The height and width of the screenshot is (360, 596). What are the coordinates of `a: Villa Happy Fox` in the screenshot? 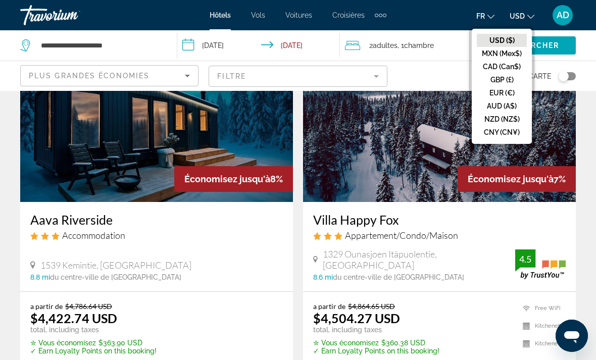 It's located at (440, 220).